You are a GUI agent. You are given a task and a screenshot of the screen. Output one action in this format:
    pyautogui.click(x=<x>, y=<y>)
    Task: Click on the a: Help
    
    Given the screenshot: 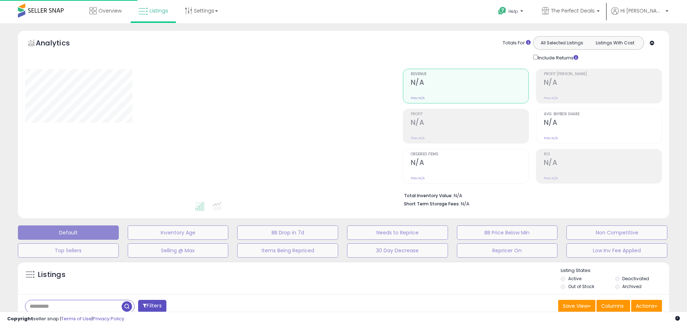 What is the action you would take?
    pyautogui.click(x=512, y=12)
    